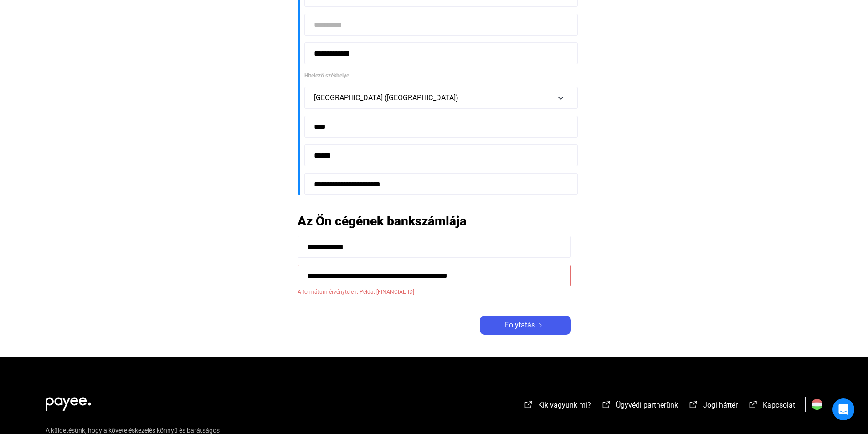  Describe the element at coordinates (779, 405) in the screenshot. I see `span: Kapcsolat` at that location.